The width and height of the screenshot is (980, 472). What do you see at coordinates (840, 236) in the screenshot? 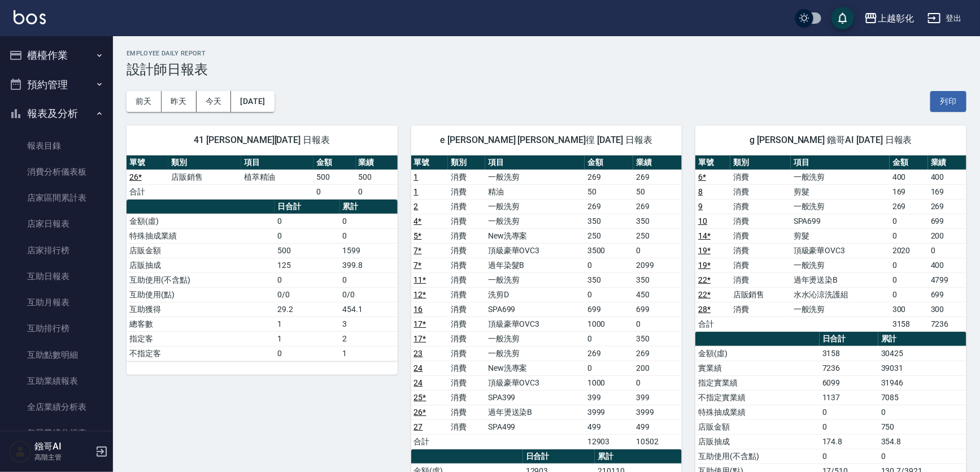
I see `td: 剪髮` at bounding box center [840, 236].